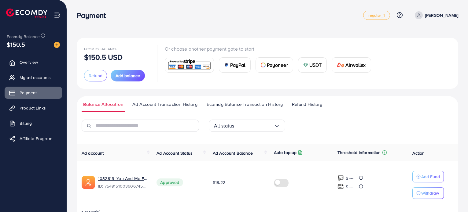 This screenshot has width=468, height=212. Describe the element at coordinates (232, 153) in the screenshot. I see `span: Ad Account Balance` at that location.